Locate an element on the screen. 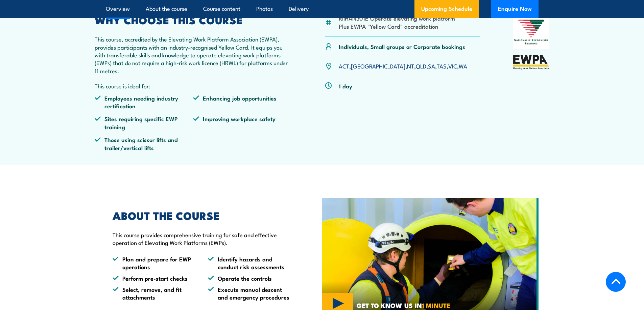  li: Identify hazards and conduct risk assessments is located at coordinates (250, 263).